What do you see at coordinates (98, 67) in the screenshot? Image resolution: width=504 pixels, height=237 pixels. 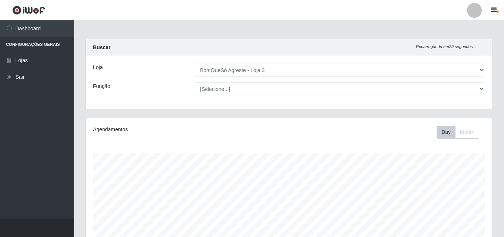 I see `label: Loja` at bounding box center [98, 67].